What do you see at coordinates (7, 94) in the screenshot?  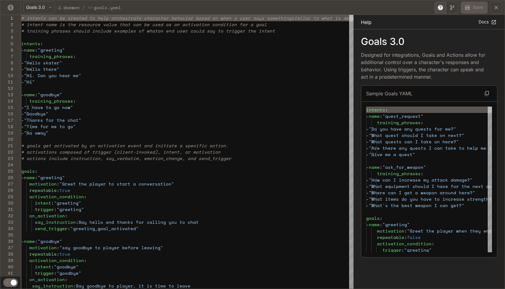 I see `div: 13` at bounding box center [7, 94].